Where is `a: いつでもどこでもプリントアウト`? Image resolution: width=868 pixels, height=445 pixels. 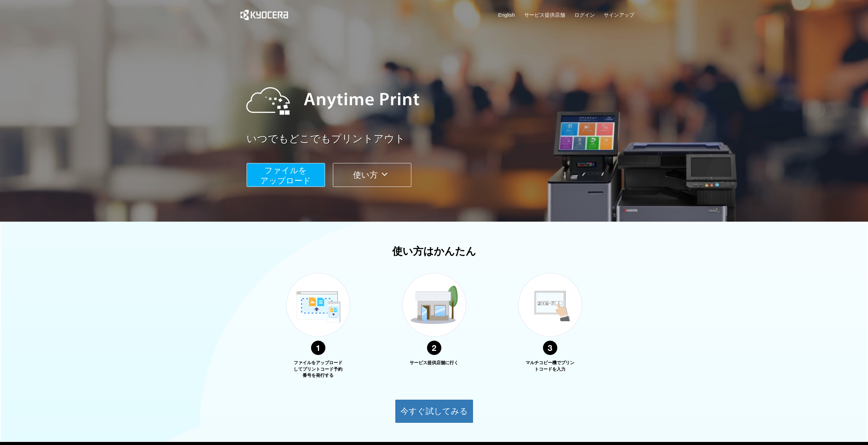 a: いつでもどこでもプリントアウト is located at coordinates (442, 139).